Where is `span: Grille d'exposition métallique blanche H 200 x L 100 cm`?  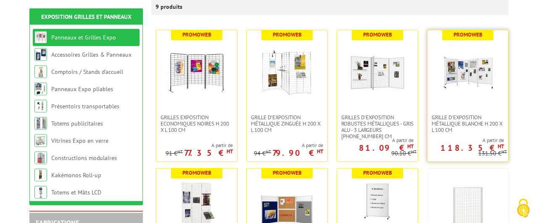
span: Grille d'exposition métallique blanche H 200 x L 100 cm is located at coordinates (468, 124).